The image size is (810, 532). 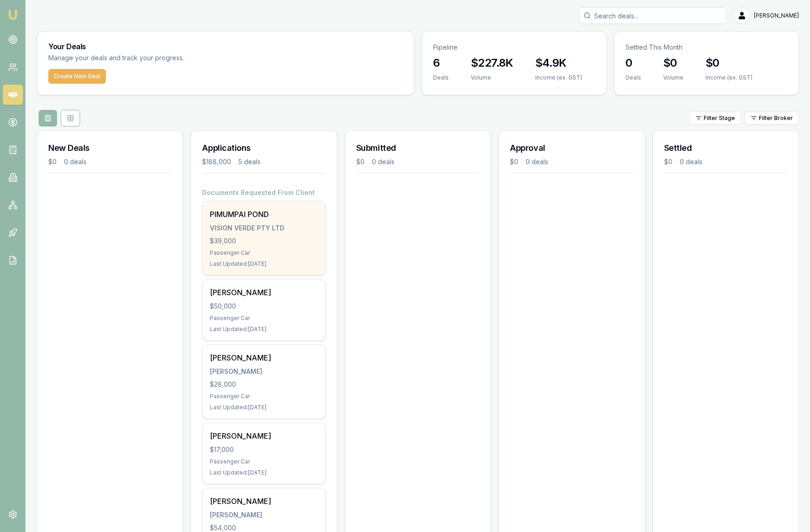 I want to click on div: $28,000, so click(x=264, y=384).